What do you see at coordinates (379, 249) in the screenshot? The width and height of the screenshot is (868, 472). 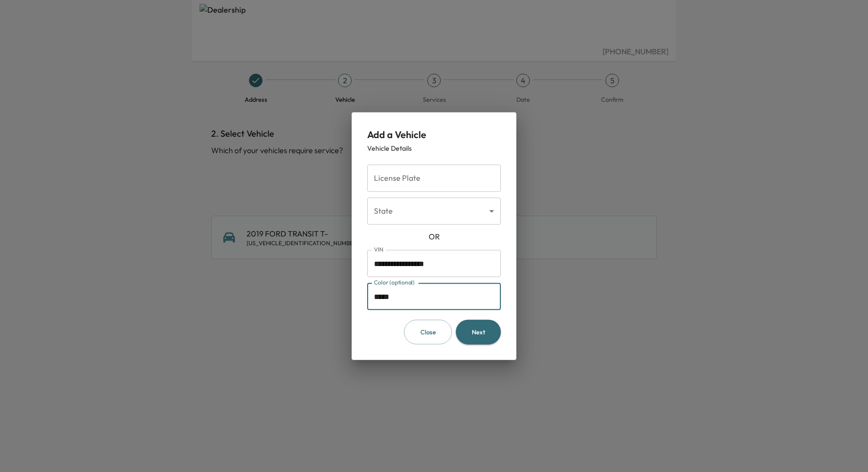 I see `label: VIN` at bounding box center [379, 249].